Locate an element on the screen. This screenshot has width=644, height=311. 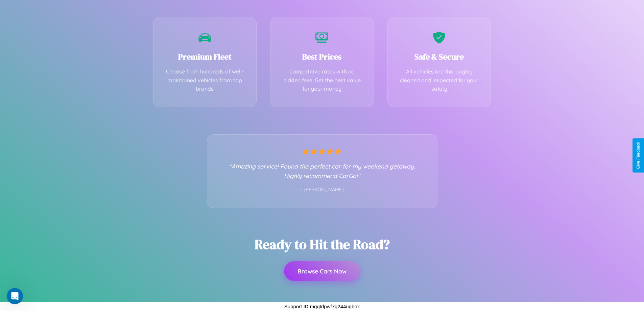
h2: Ready to Hit the Road? is located at coordinates (322, 244).